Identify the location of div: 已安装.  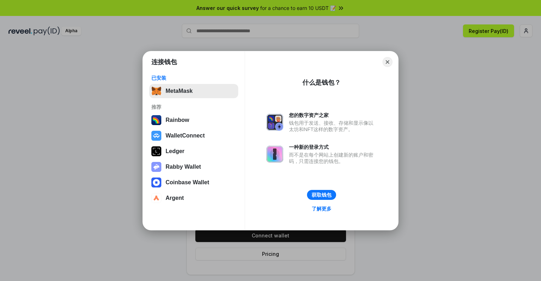
(193, 78).